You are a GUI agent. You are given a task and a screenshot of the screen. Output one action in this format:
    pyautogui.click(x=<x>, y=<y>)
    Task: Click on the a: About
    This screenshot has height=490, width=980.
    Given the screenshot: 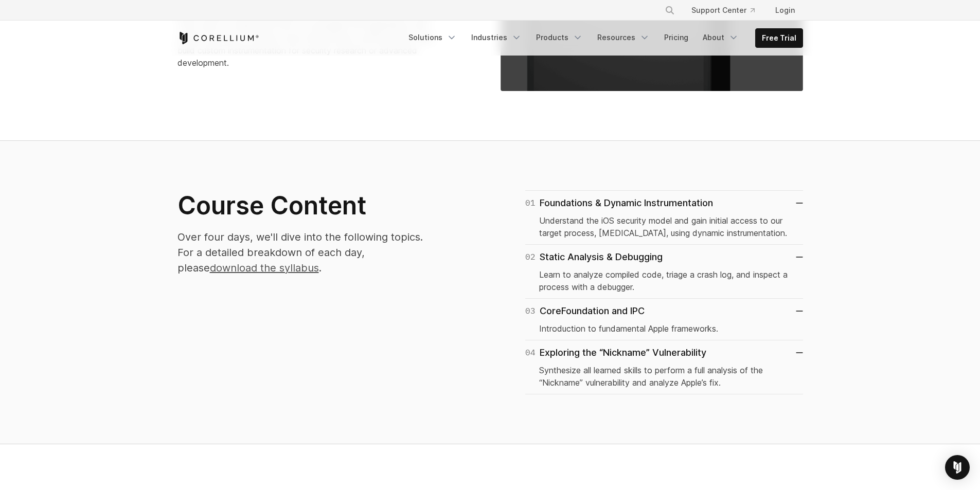 What is the action you would take?
    pyautogui.click(x=721, y=37)
    